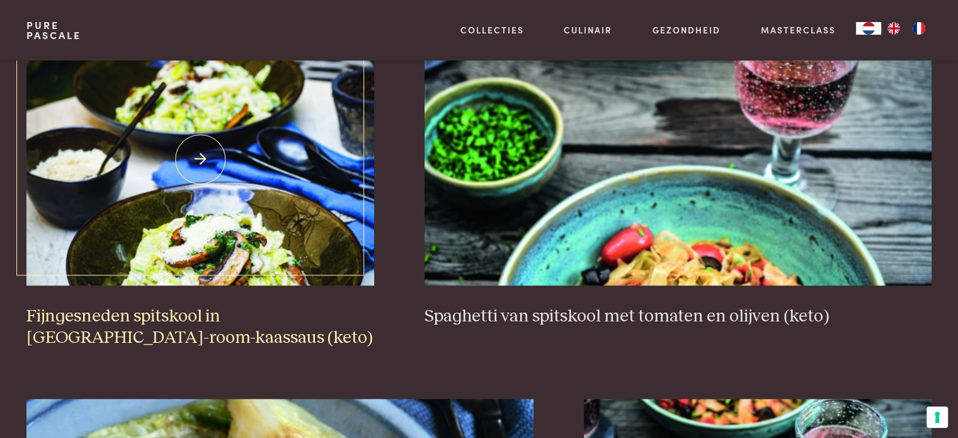 Image resolution: width=958 pixels, height=438 pixels. Describe the element at coordinates (200, 159) in the screenshot. I see `img: Fijngesneden spitskool in champignon-room-kaassaus (keto)` at that location.